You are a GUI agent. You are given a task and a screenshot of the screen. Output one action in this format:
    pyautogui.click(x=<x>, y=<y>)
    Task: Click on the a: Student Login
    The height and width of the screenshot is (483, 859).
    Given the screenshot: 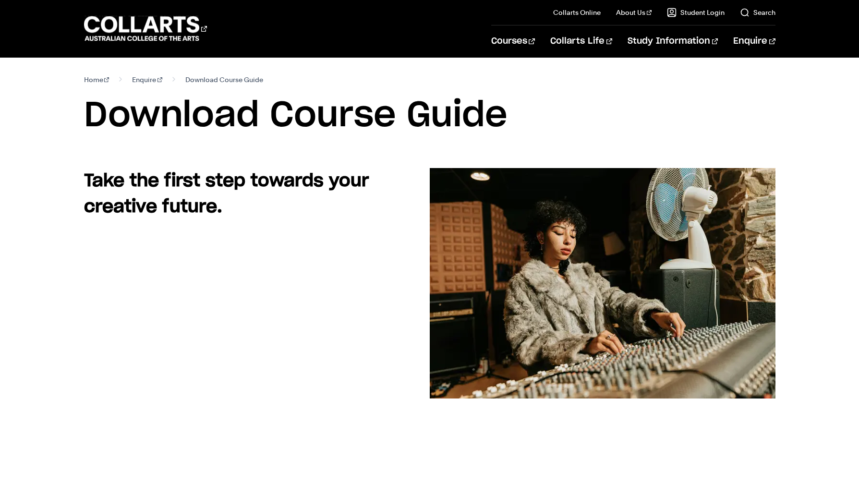 What is the action you would take?
    pyautogui.click(x=696, y=12)
    